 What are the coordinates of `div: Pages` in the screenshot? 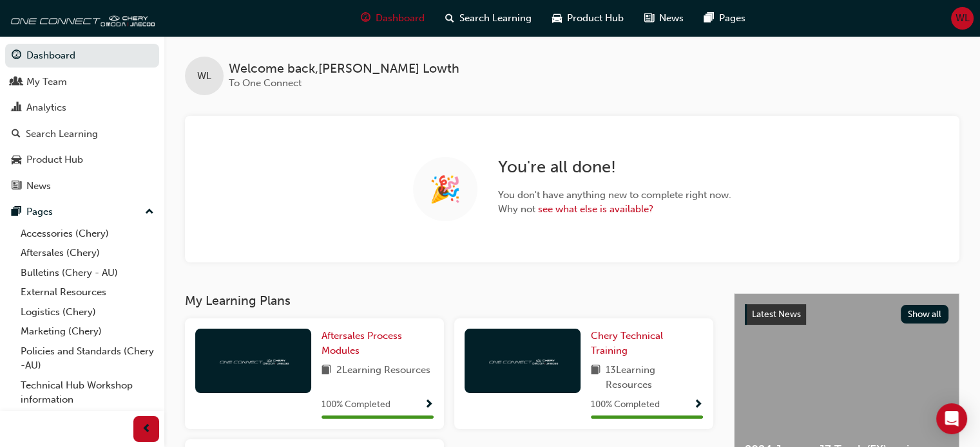 It's located at (40, 212).